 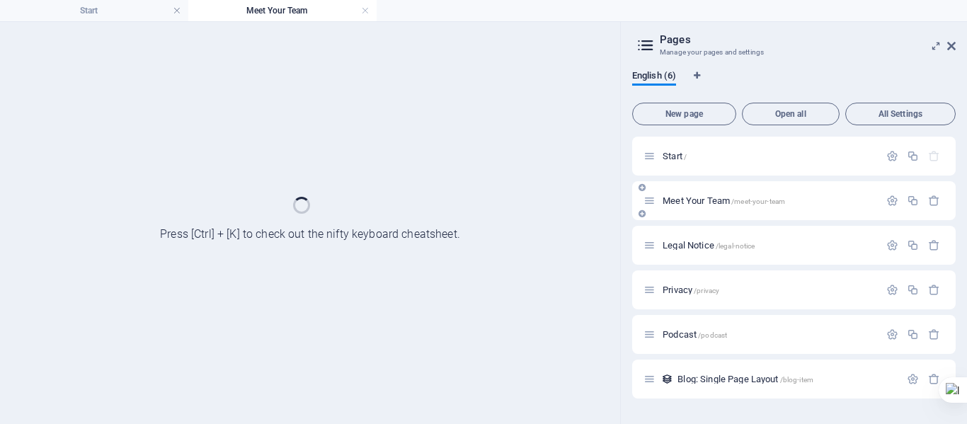 What do you see at coordinates (746, 379) in the screenshot?
I see `span: Click to open page` at bounding box center [746, 379].